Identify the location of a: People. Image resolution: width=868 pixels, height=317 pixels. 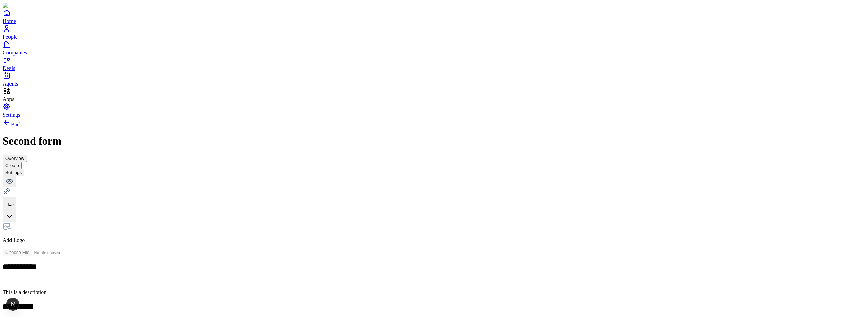
(434, 32).